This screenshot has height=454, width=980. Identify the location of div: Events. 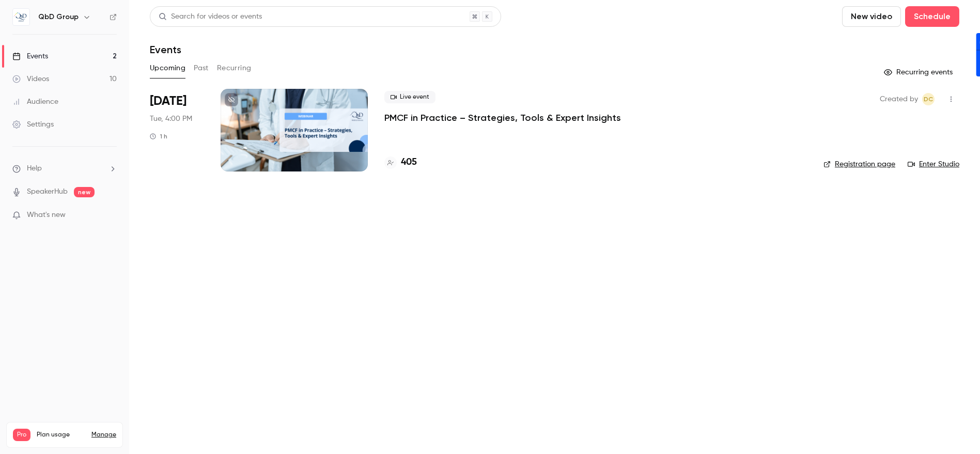
(30, 56).